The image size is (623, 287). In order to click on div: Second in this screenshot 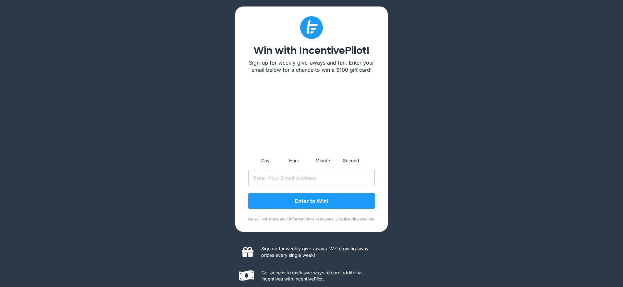, I will do `click(351, 161)`.